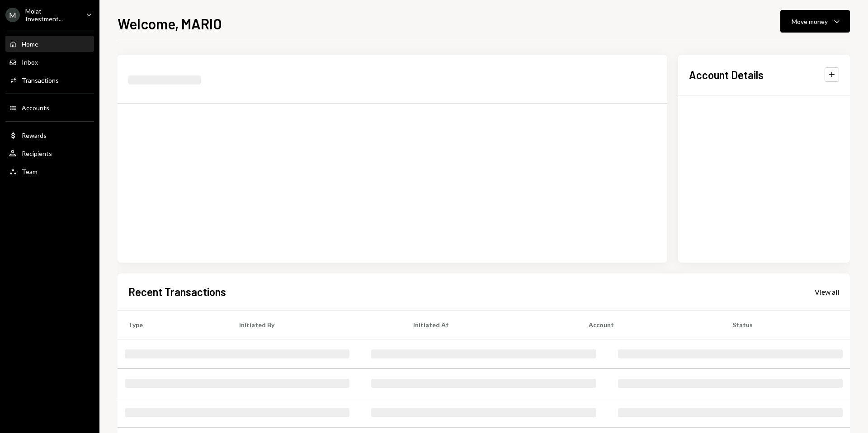  What do you see at coordinates (50, 80) in the screenshot?
I see `a: Transactions` at bounding box center [50, 80].